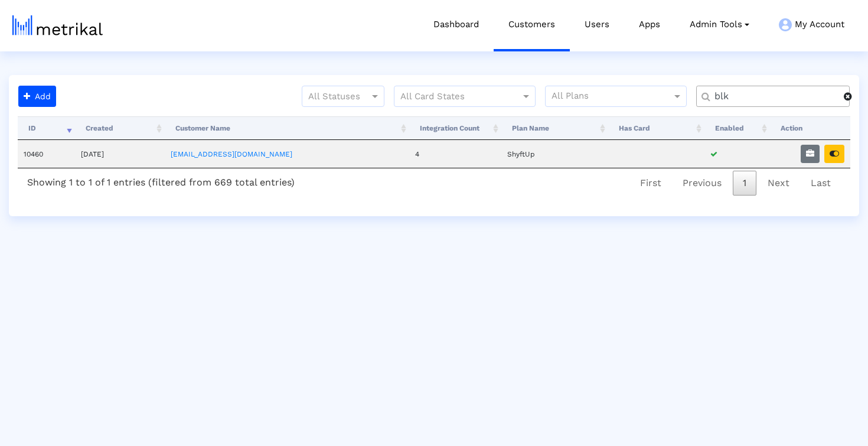  What do you see at coordinates (554, 128) in the screenshot?
I see `th: Plan Name: activate to sort column ascending` at bounding box center [554, 128].